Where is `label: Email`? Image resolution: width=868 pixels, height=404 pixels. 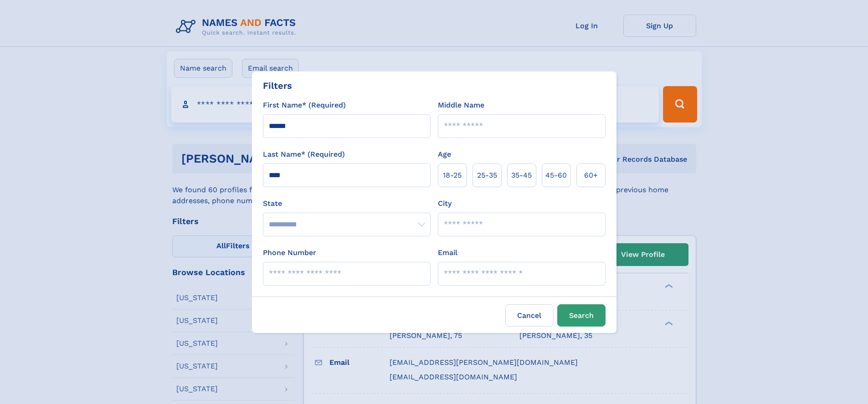 label: Email is located at coordinates (447, 253).